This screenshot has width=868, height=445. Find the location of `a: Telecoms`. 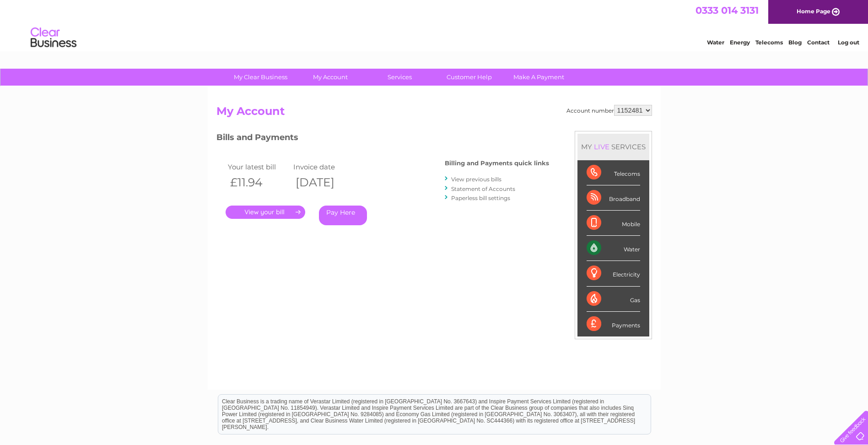

a: Telecoms is located at coordinates (769, 42).